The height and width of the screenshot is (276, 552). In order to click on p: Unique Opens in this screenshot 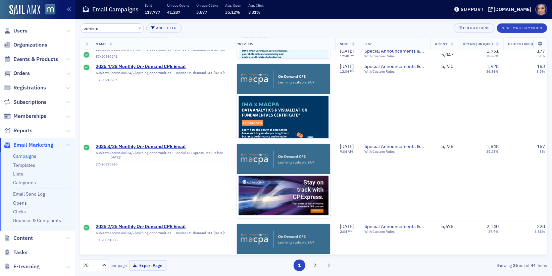, I will do `click(178, 5)`.